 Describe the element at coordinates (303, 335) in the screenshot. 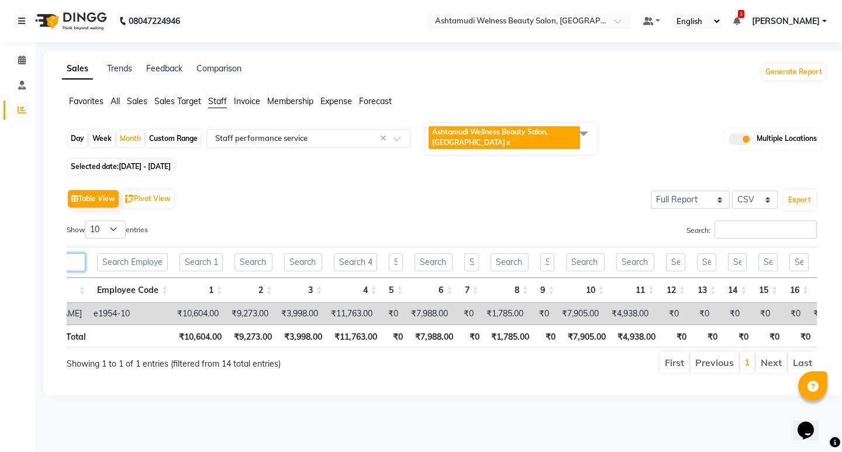

I see `th: ₹3,998.00` at that location.